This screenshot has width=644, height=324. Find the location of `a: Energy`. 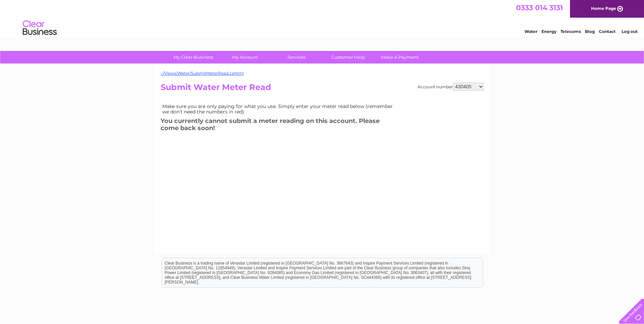

a: Energy is located at coordinates (549, 31).